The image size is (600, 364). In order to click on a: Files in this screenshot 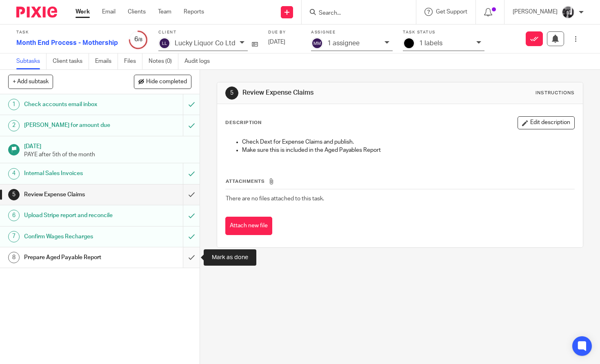, I will do `click(133, 61)`.